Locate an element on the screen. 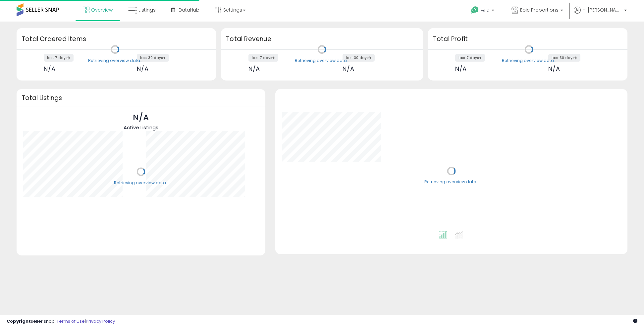 This screenshot has width=644, height=328. a: Help is located at coordinates (483, 11).